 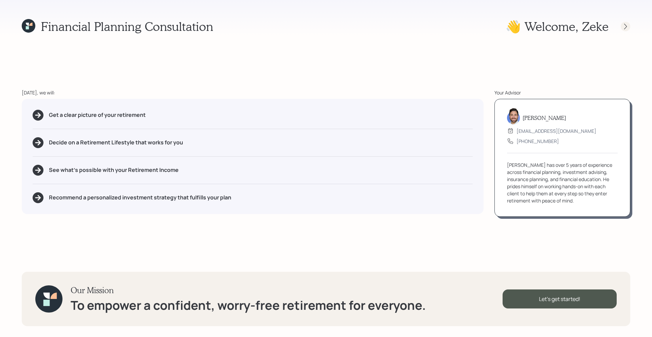 I want to click on div: Your Advisor, so click(x=563, y=92).